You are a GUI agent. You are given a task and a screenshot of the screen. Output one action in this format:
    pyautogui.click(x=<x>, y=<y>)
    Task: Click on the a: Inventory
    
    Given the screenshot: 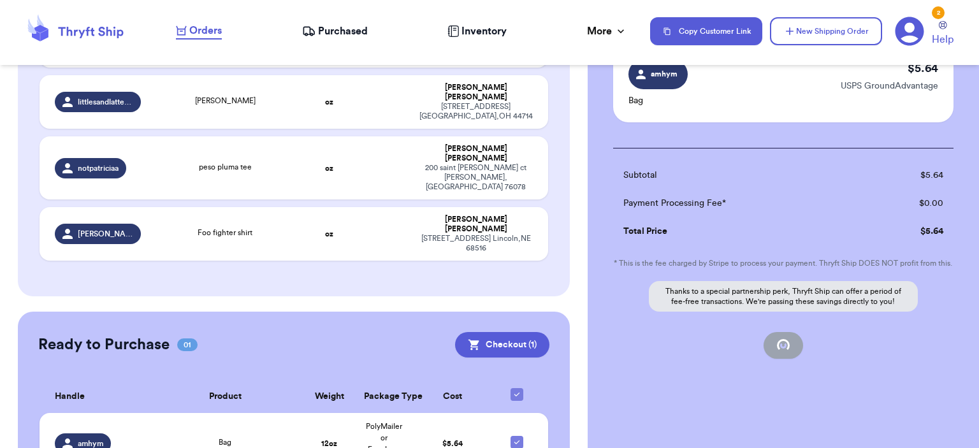 What is the action you would take?
    pyautogui.click(x=477, y=31)
    